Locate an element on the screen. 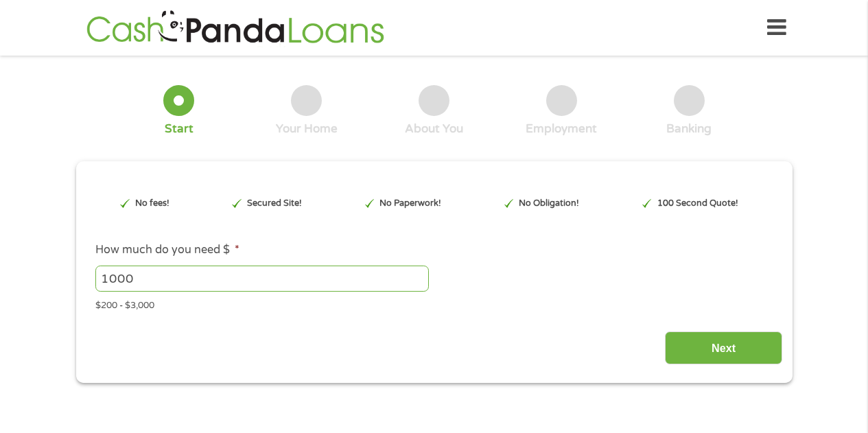 This screenshot has height=433, width=868. label: How much do you need $ is located at coordinates (167, 250).